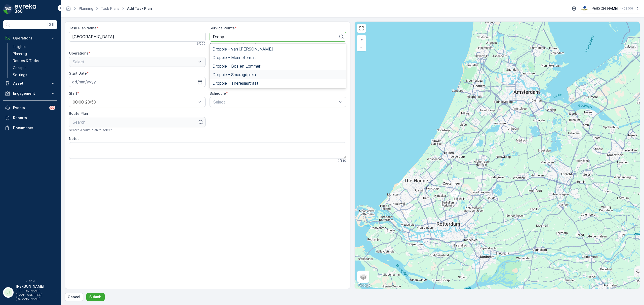  What do you see at coordinates (74, 297) in the screenshot?
I see `button: Cancel` at bounding box center [74, 297].